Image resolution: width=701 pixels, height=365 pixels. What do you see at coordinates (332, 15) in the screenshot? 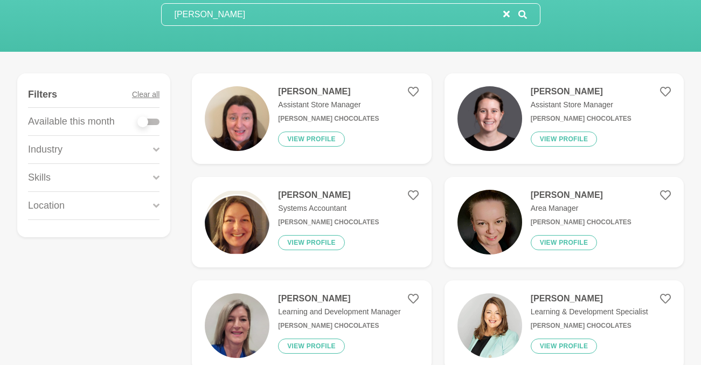
I see `input: Search mentors` at bounding box center [332, 15].